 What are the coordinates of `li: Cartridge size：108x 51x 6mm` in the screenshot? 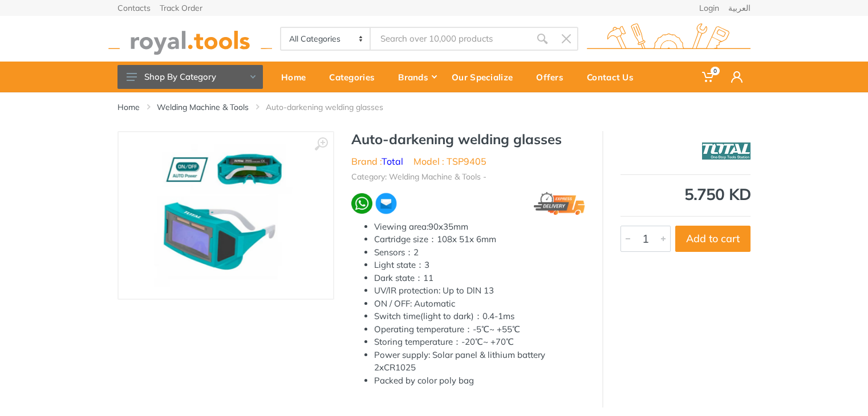 It's located at (479, 240).